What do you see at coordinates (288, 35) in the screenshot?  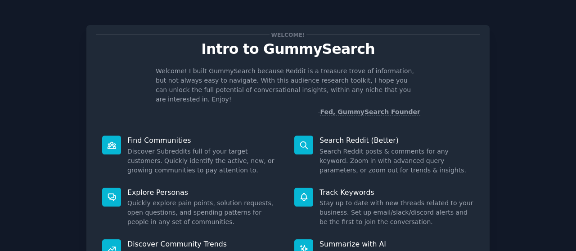 I see `span: Welcome!` at bounding box center [288, 35].